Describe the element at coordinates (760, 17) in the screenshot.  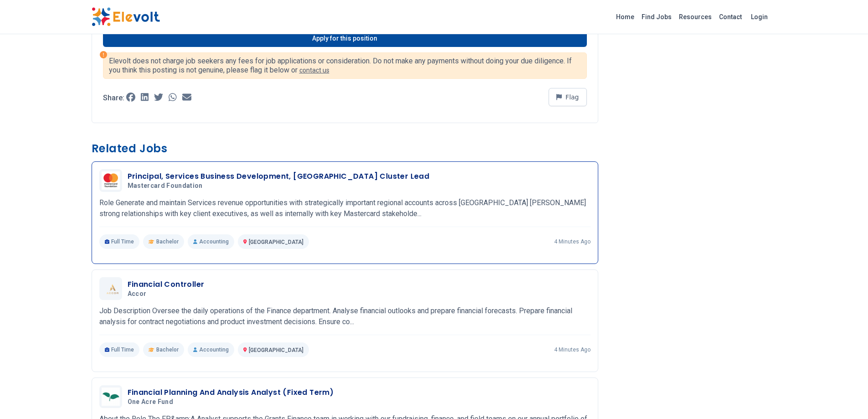
I see `a: Login` at that location.